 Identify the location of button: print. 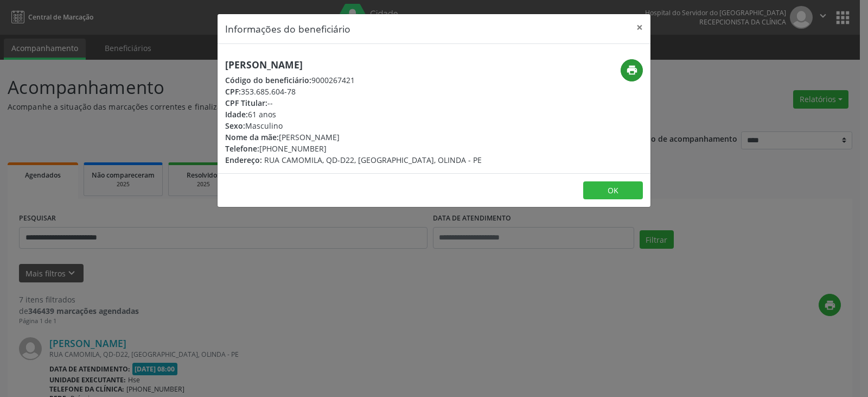
(632, 70).